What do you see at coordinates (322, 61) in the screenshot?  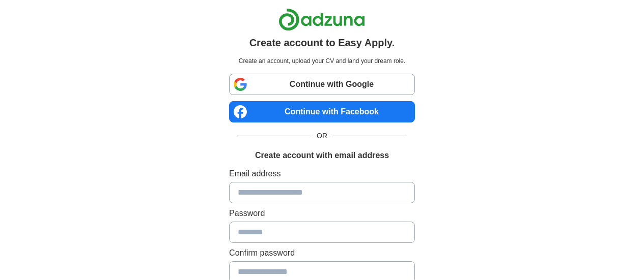 I see `p: Create an account, upload your CV and land your dream role.` at bounding box center [322, 61].